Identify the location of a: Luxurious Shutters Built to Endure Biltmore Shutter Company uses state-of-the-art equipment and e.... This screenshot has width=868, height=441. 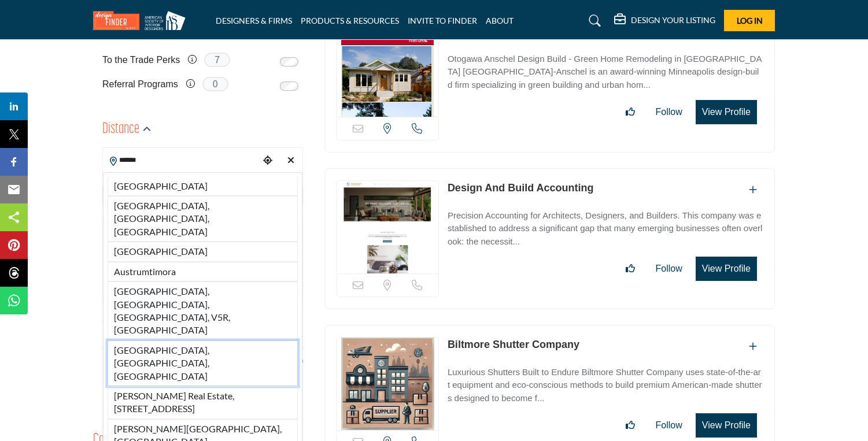
(605, 382).